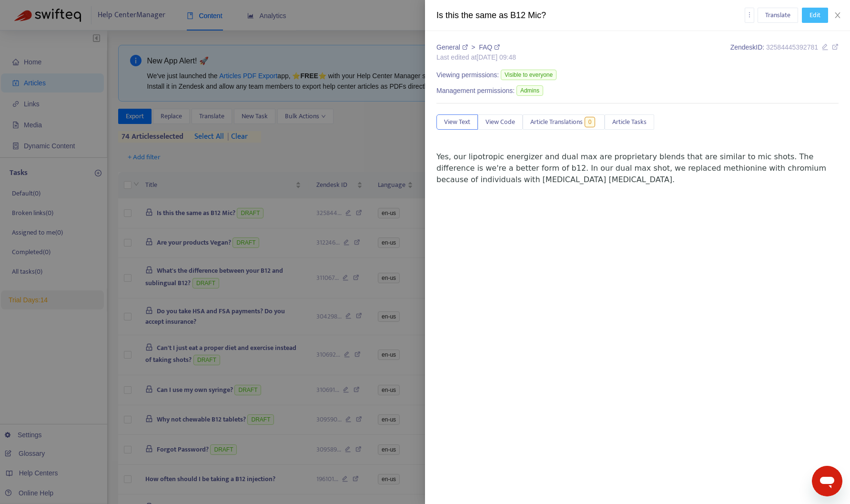 This screenshot has width=850, height=504. Describe the element at coordinates (815, 15) in the screenshot. I see `span: Edit` at that location.